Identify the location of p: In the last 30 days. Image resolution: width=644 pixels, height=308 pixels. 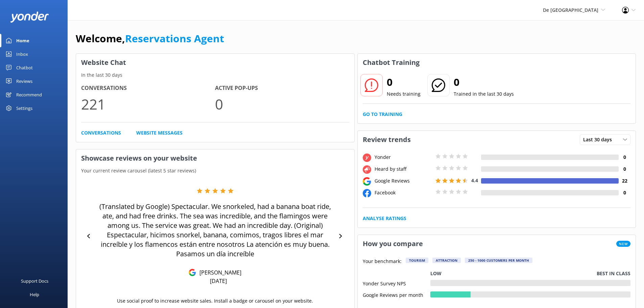
(215, 75).